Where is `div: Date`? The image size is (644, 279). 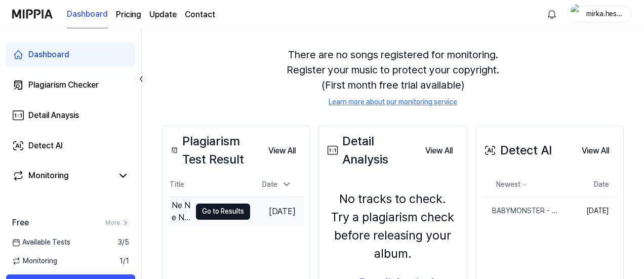
div: Date is located at coordinates (277, 184).